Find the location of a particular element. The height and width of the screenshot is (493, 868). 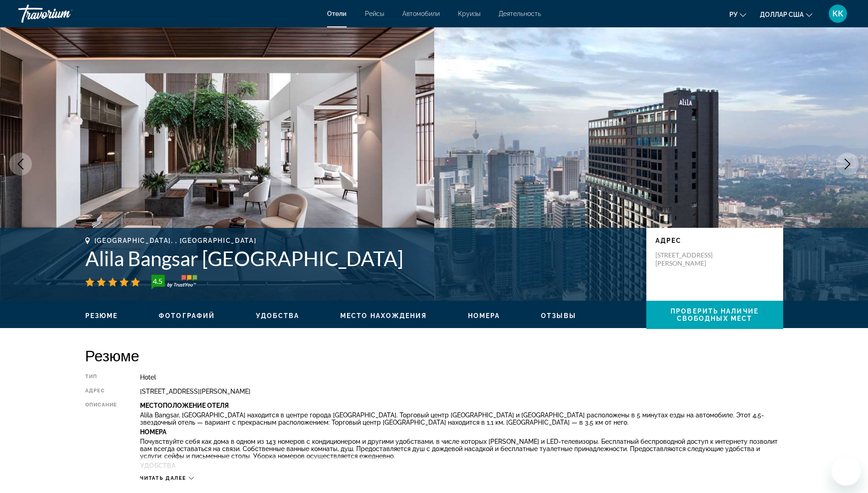

button: Резюме is located at coordinates (102, 316).